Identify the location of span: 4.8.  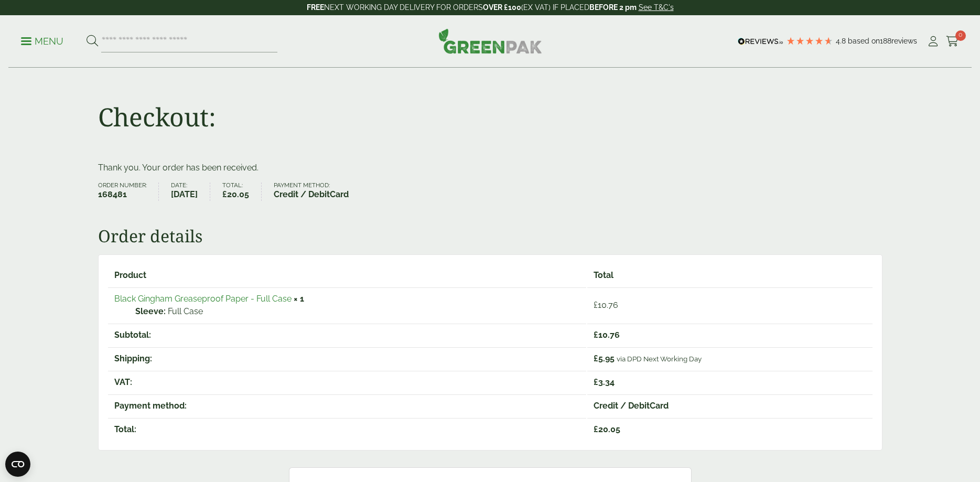
(842, 41).